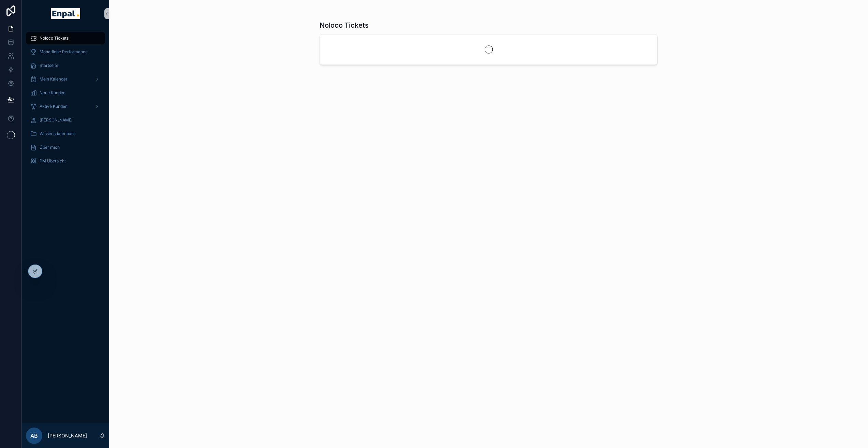 This screenshot has height=448, width=868. Describe the element at coordinates (65, 13) in the screenshot. I see `img: App logo` at that location.